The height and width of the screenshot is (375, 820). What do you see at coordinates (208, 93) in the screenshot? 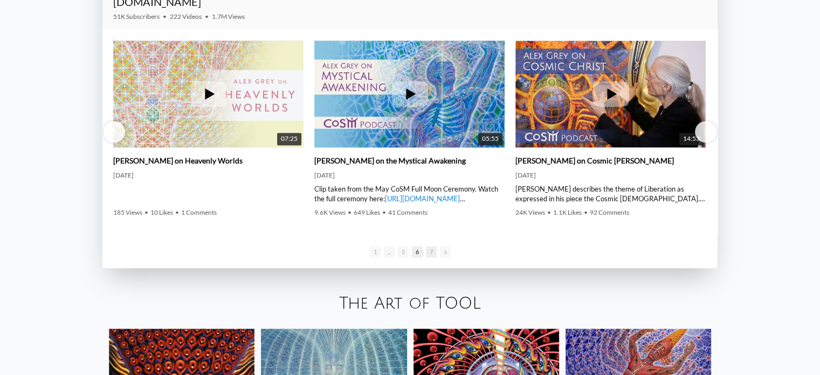
I see `img: Alex Grey on Heavenly Worlds` at bounding box center [208, 93].